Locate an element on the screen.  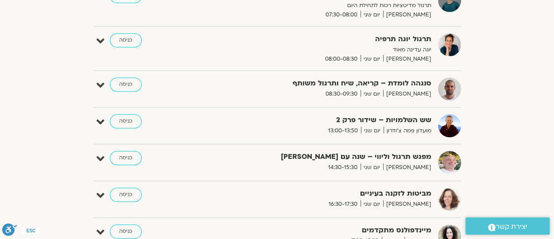
strong: שש השלמויות – שידור פרק 2 is located at coordinates (323, 120).